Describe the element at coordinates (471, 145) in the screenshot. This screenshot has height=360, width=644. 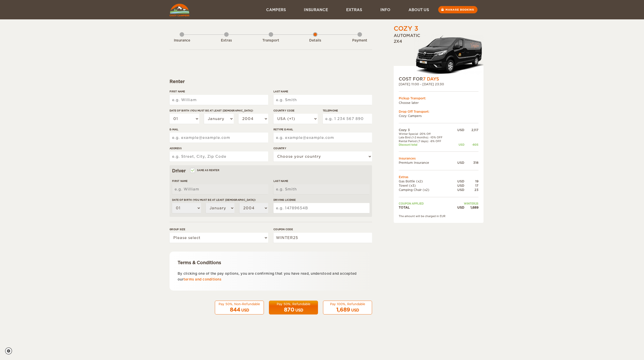
I see `div: -805` at that location.